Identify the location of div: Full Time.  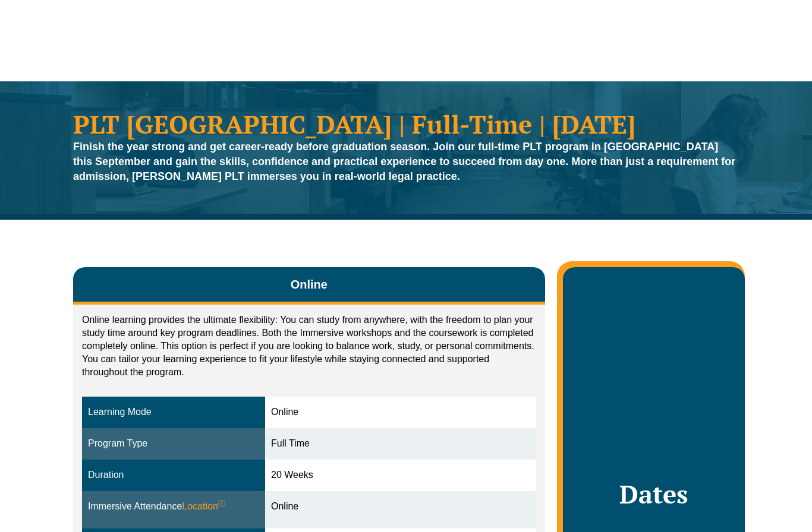
(400, 444).